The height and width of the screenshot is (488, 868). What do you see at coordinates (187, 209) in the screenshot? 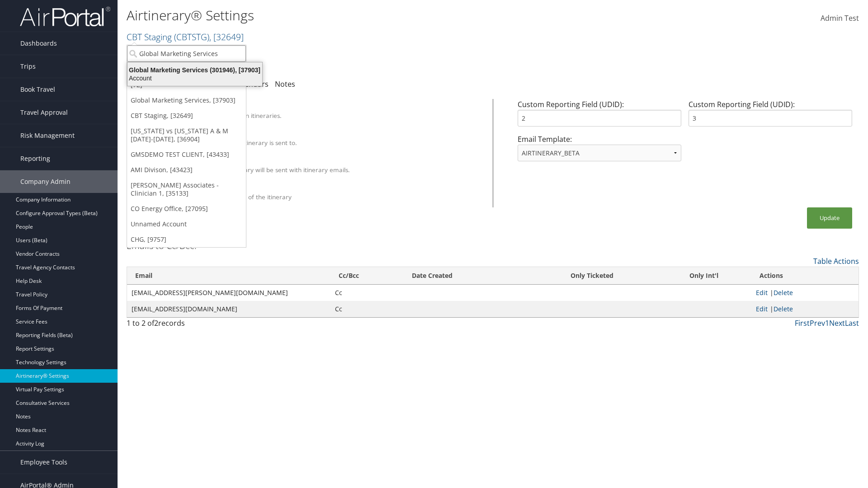
I see `a: CO Energy Office, [27095]` at bounding box center [187, 209].